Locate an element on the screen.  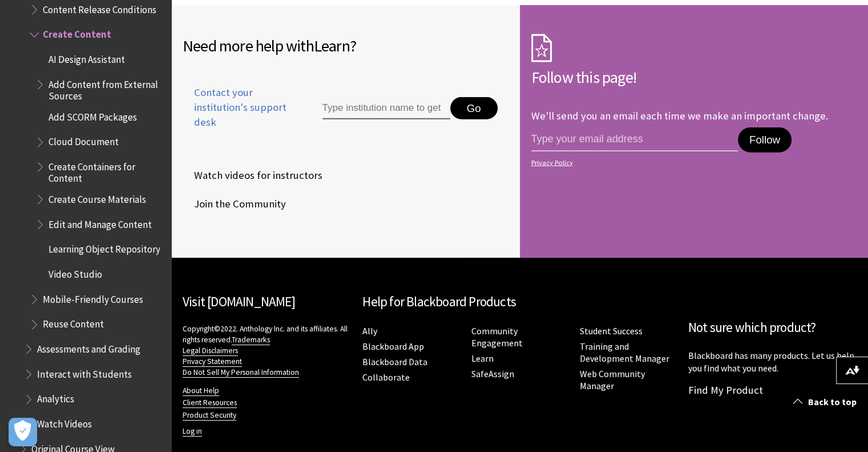
span: Edit and Manage Content is located at coordinates (100, 222).